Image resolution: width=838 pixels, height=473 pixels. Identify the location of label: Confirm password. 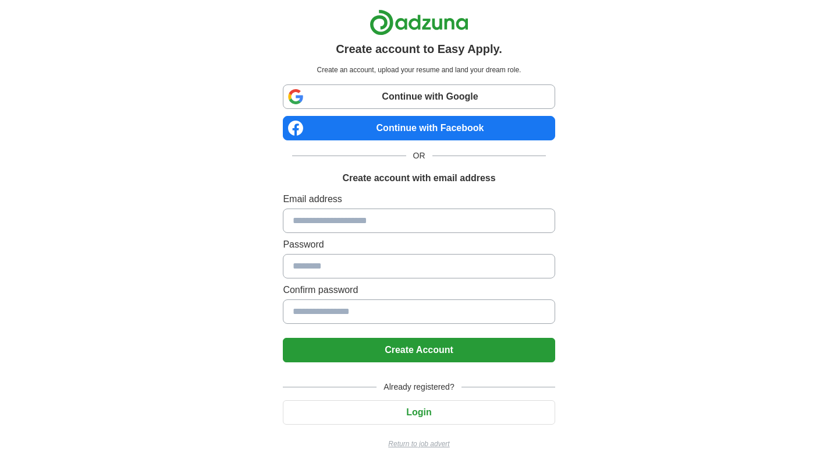
(419, 290).